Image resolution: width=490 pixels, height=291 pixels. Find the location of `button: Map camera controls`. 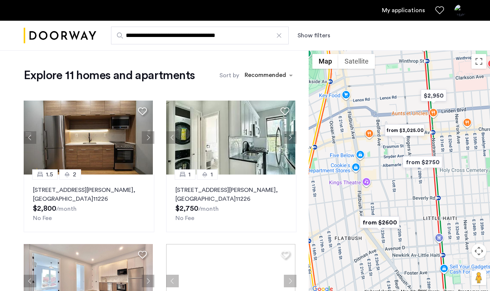

button: Map camera controls is located at coordinates (479, 251).